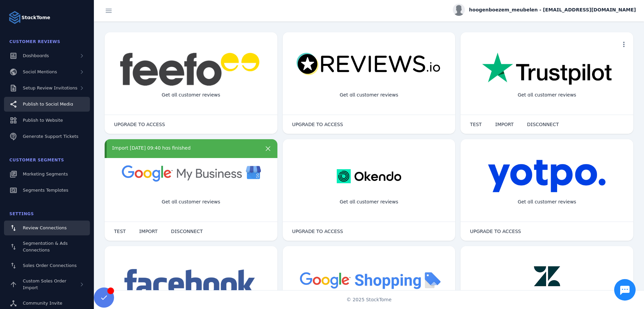  I want to click on img: googlebusiness.png, so click(191, 173).